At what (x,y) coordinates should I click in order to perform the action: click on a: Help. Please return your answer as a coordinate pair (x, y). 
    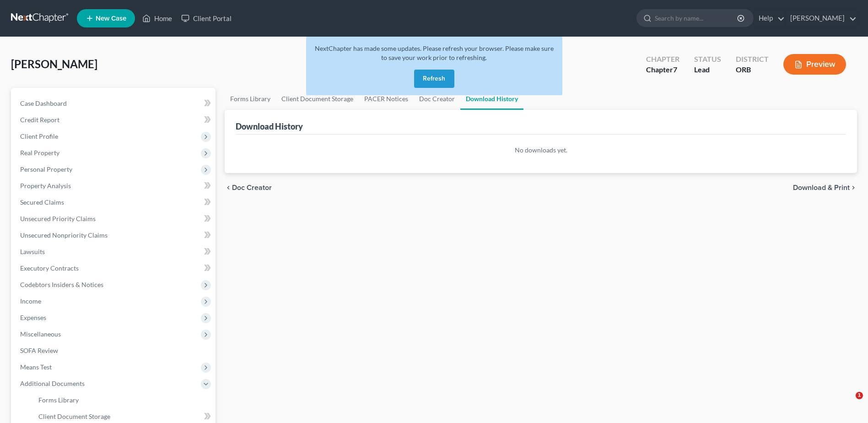
    Looking at the image, I should click on (769, 18).